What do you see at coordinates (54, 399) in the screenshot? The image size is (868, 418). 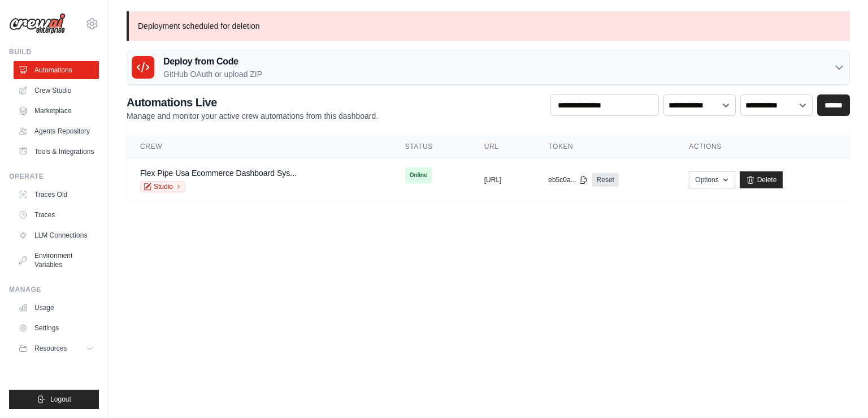 I see `button: Logout` at bounding box center [54, 399].